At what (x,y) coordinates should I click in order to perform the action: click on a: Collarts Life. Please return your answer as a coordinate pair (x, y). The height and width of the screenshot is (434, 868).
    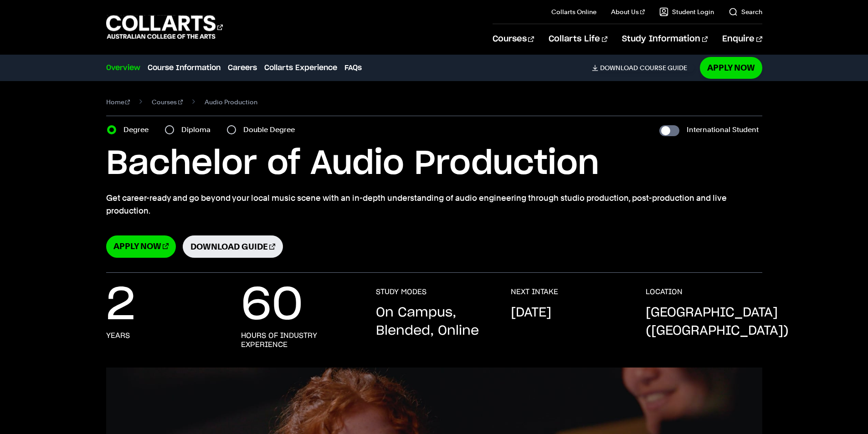
    Looking at the image, I should click on (578, 39).